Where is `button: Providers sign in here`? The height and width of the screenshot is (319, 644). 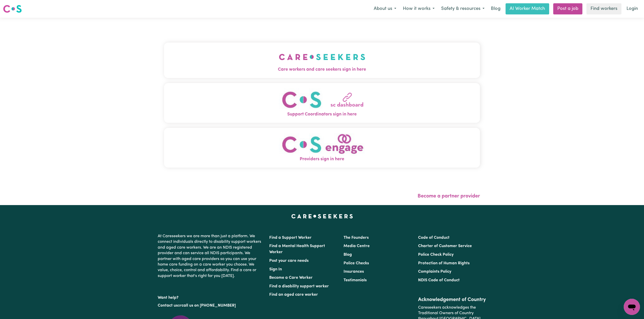
button: Providers sign in here is located at coordinates (322, 148).